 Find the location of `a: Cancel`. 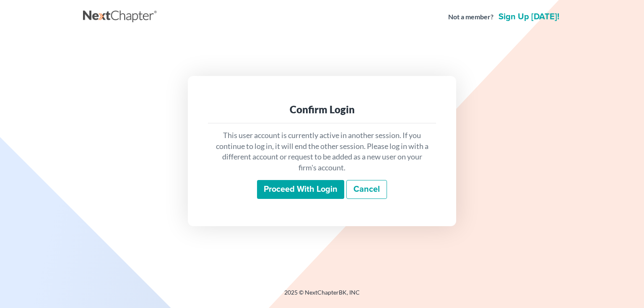

a: Cancel is located at coordinates (367, 190).